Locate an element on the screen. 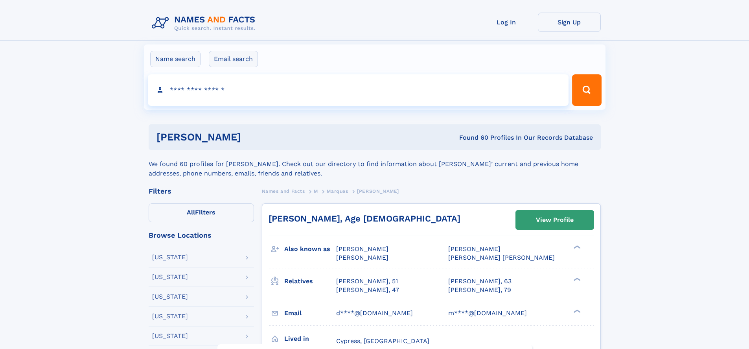  span: Marques is located at coordinates (337, 191).